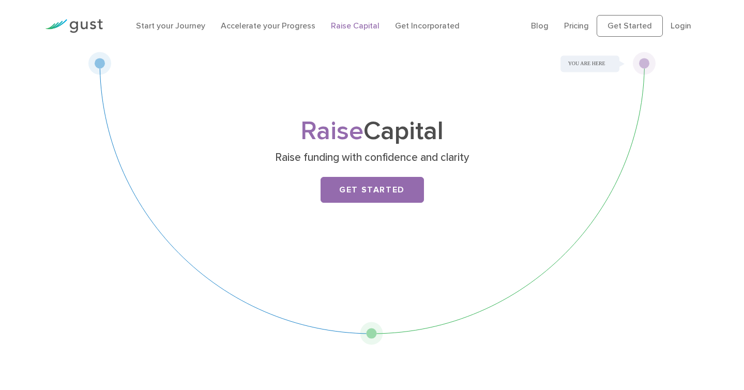 The height and width of the screenshot is (390, 744). Describe the element at coordinates (74, 26) in the screenshot. I see `img: Gust Logo` at that location.